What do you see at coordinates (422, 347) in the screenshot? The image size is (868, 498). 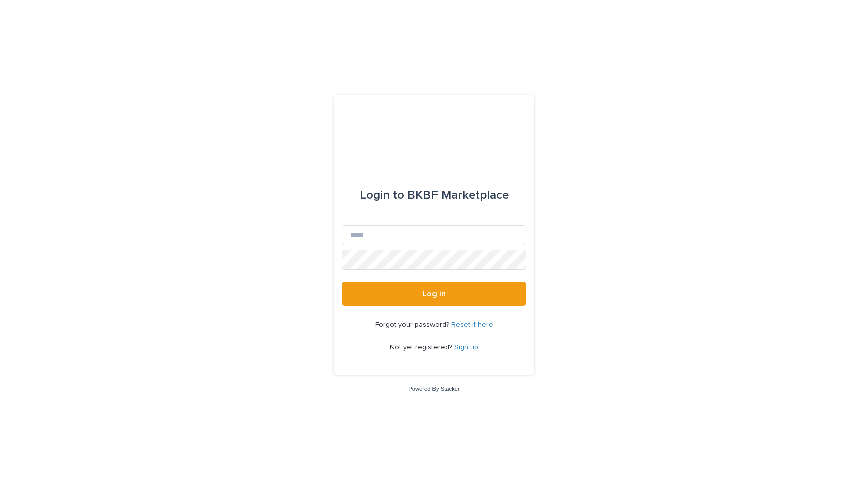 I see `span: Not yet registered?` at bounding box center [422, 347].